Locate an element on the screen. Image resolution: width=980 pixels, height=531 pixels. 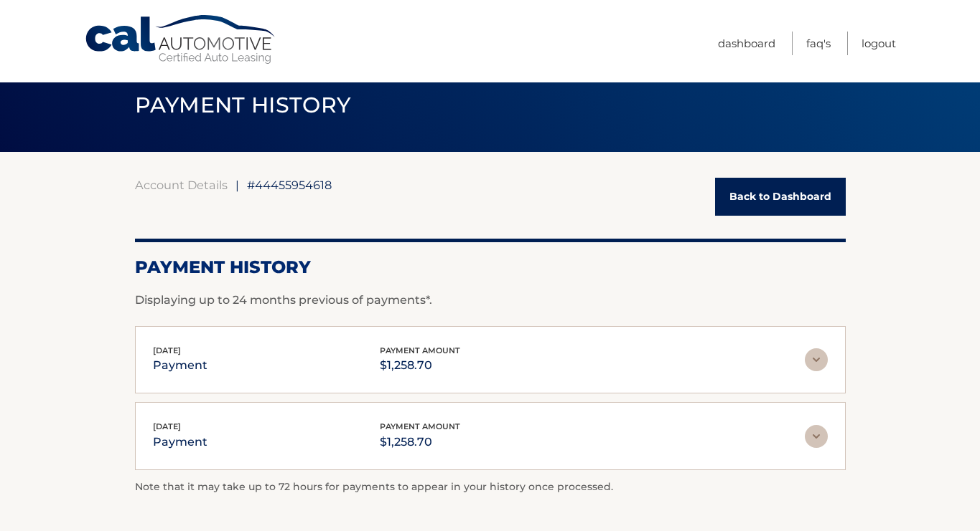
span: #44455954618 is located at coordinates (289, 185).